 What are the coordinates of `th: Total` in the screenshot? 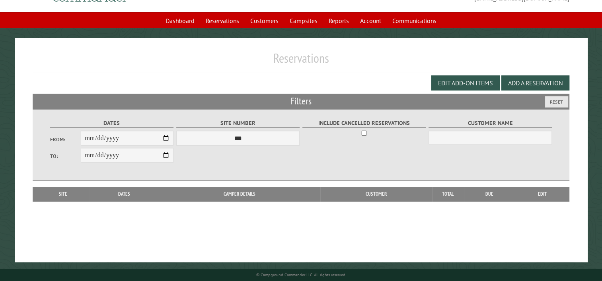 It's located at (448, 194).